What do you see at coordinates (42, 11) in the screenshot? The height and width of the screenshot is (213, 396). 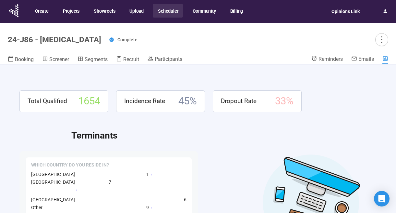 I see `button: Create` at bounding box center [42, 11].